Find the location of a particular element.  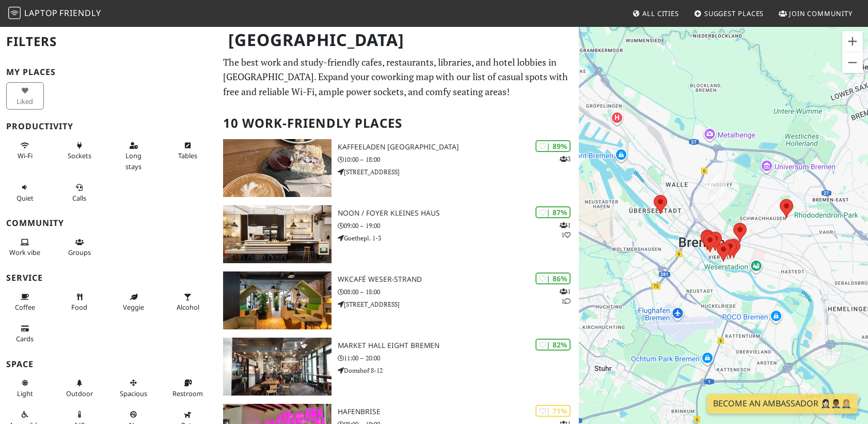

span: All Cities is located at coordinates (660, 14).